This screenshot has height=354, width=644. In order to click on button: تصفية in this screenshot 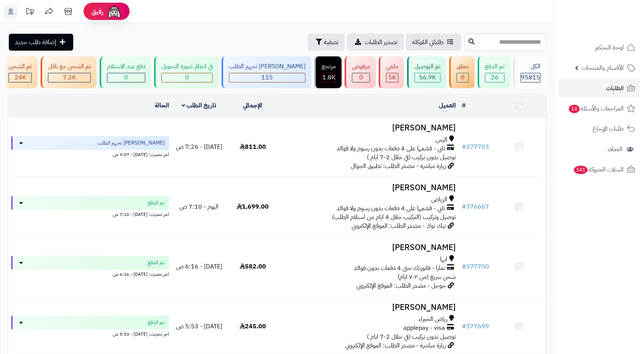, I will do `click(326, 42)`.